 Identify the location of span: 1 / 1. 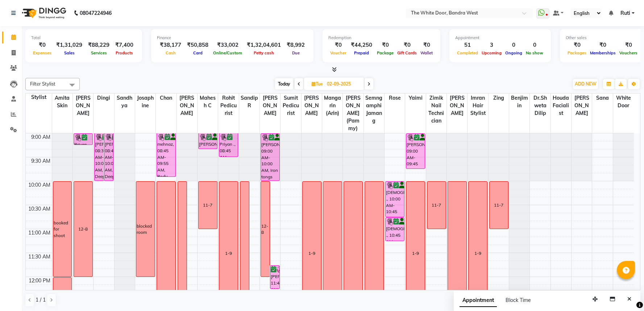
(41, 300).